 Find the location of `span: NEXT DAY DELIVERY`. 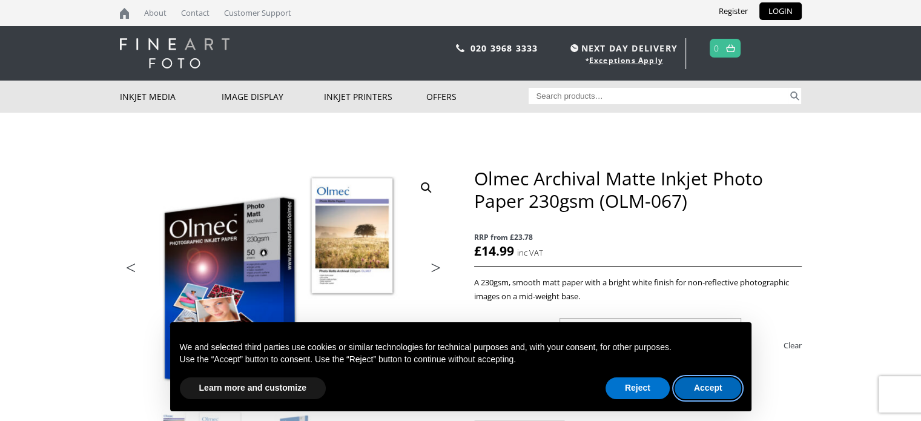

span: NEXT DAY DELIVERY is located at coordinates (623, 48).